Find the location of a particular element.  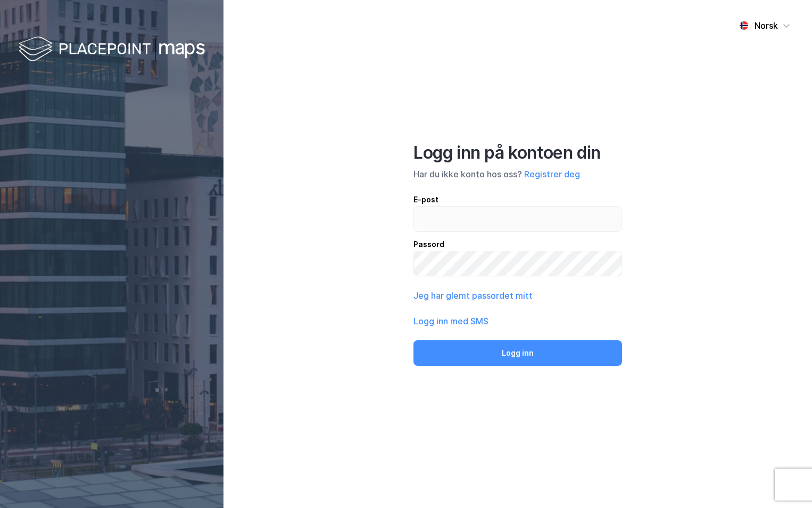

div: Passord is located at coordinates (518, 244).